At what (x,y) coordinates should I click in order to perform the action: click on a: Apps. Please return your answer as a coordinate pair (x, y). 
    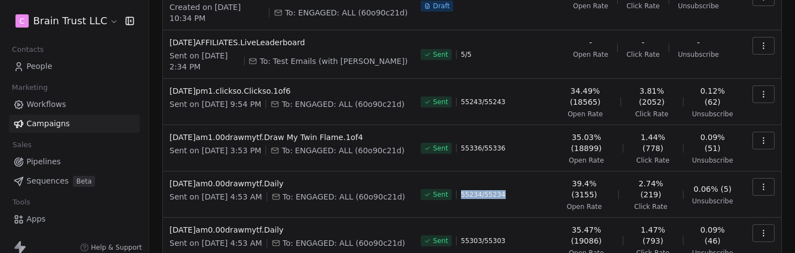
    Looking at the image, I should click on (74, 219).